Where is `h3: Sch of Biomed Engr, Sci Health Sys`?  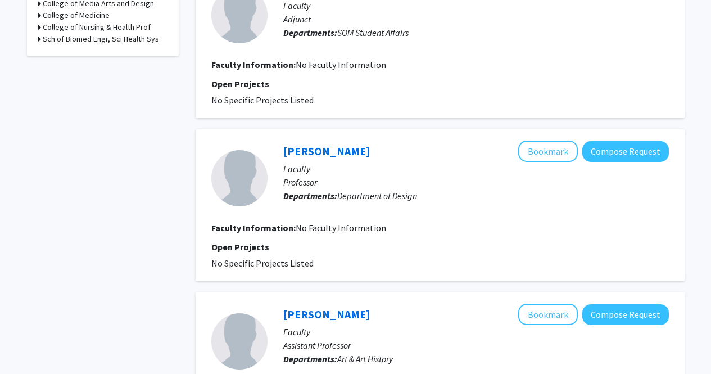
h3: Sch of Biomed Engr, Sci Health Sys is located at coordinates (101, 39).